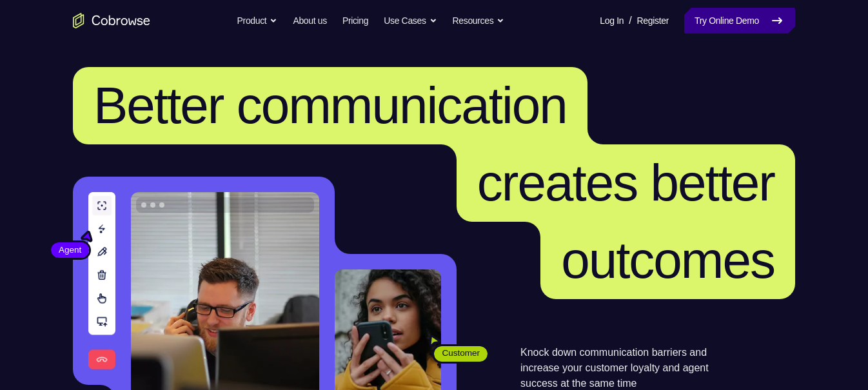 Image resolution: width=868 pixels, height=390 pixels. What do you see at coordinates (625, 182) in the screenshot?
I see `span: creates better` at bounding box center [625, 182].